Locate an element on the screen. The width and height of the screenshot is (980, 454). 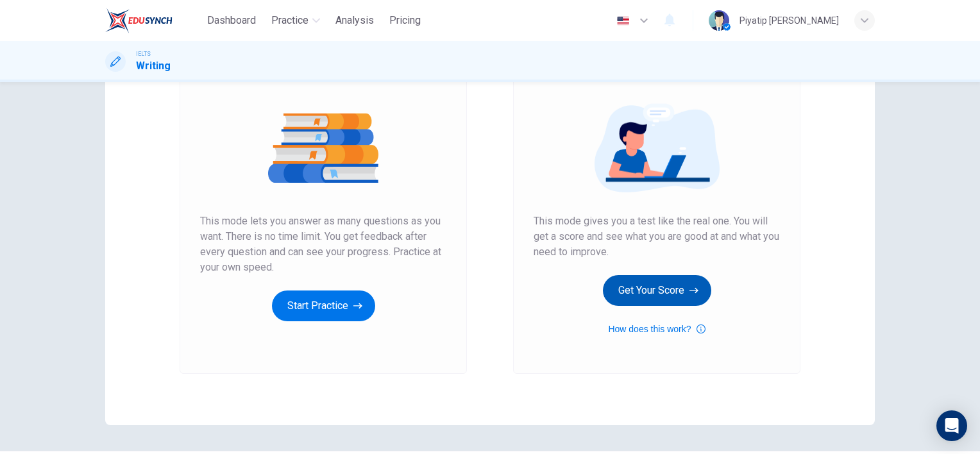
a: Pricing is located at coordinates (405, 21).